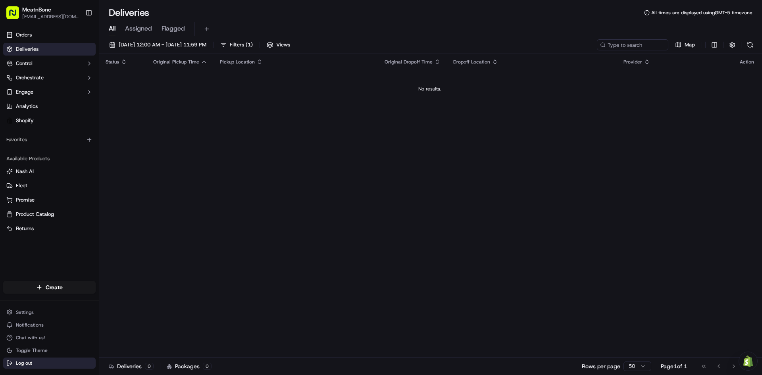 The image size is (762, 375). I want to click on span: Log out, so click(24, 363).